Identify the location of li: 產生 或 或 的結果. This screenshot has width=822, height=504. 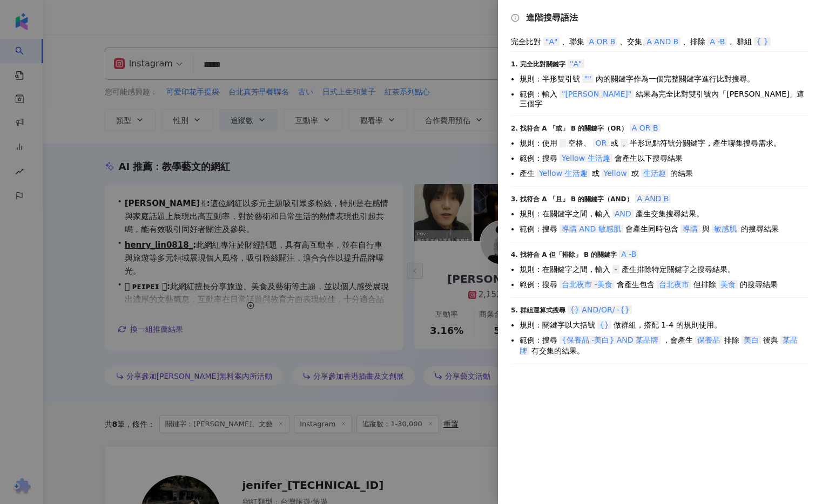
(664, 173).